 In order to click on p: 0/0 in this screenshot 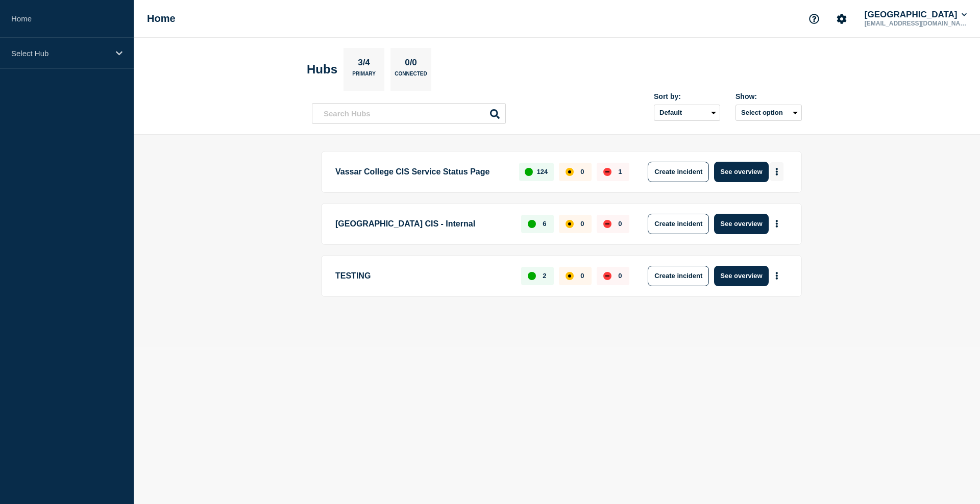, I will do `click(411, 64)`.